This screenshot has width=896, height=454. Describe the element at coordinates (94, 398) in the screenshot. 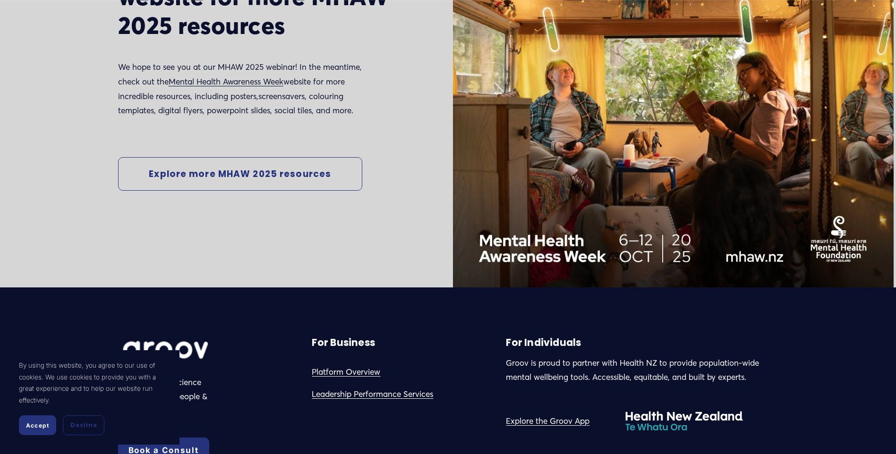

I see `section: Cookie banner` at that location.